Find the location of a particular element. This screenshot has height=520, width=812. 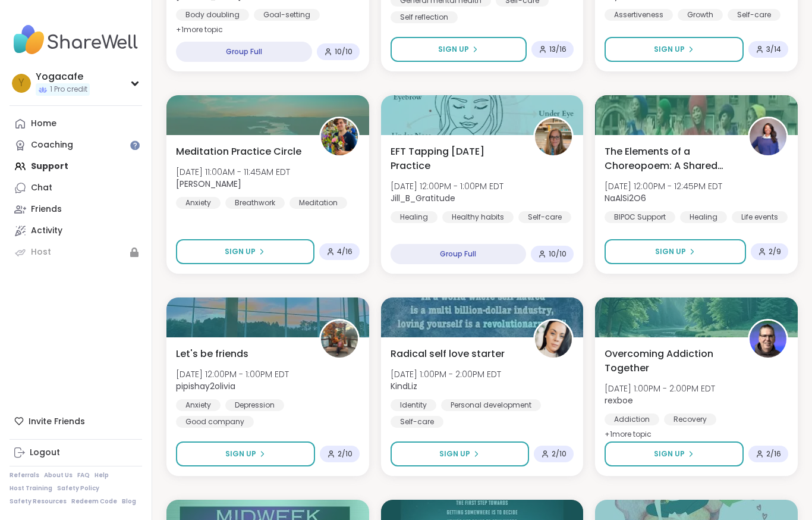

img: Nicholas is located at coordinates (339, 137).